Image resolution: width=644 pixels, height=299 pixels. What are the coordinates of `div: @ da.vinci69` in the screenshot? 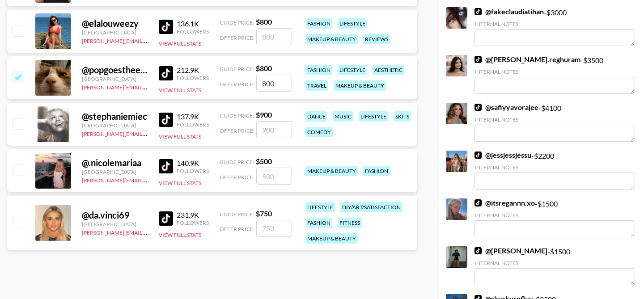 It's located at (115, 215).